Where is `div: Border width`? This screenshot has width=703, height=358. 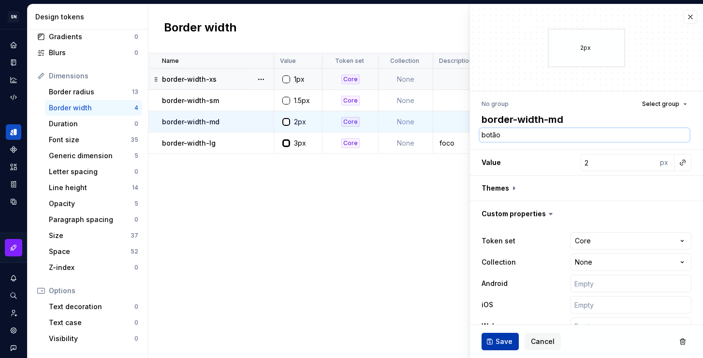
div: Border width is located at coordinates (91, 108).